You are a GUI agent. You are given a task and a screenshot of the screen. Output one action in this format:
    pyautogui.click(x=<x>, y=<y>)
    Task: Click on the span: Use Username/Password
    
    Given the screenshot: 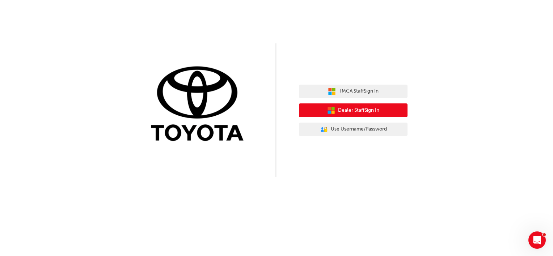 What is the action you would take?
    pyautogui.click(x=358, y=129)
    